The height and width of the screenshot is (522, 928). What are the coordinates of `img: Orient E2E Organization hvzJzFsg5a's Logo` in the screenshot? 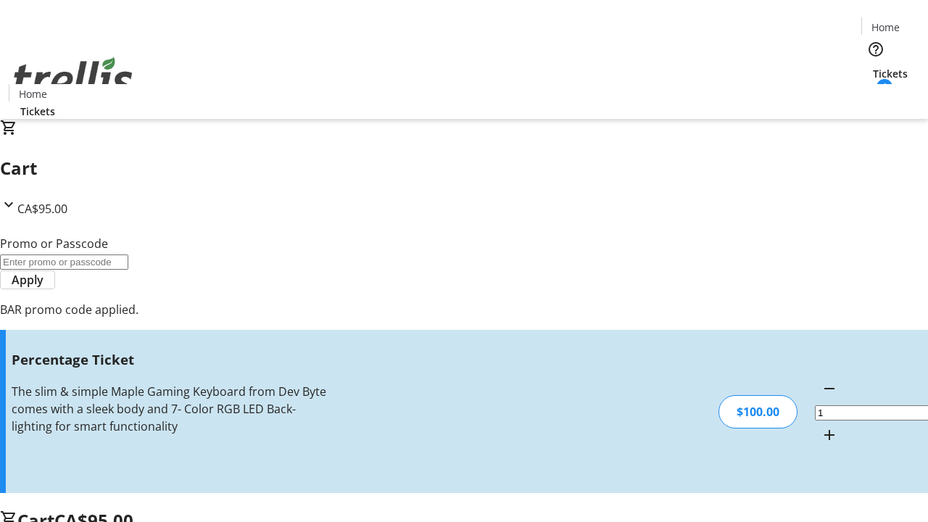 It's located at (73, 78).